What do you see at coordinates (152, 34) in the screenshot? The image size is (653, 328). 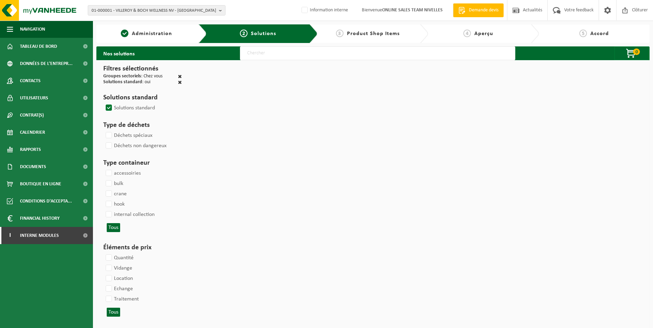 I see `span: Administration` at bounding box center [152, 34].